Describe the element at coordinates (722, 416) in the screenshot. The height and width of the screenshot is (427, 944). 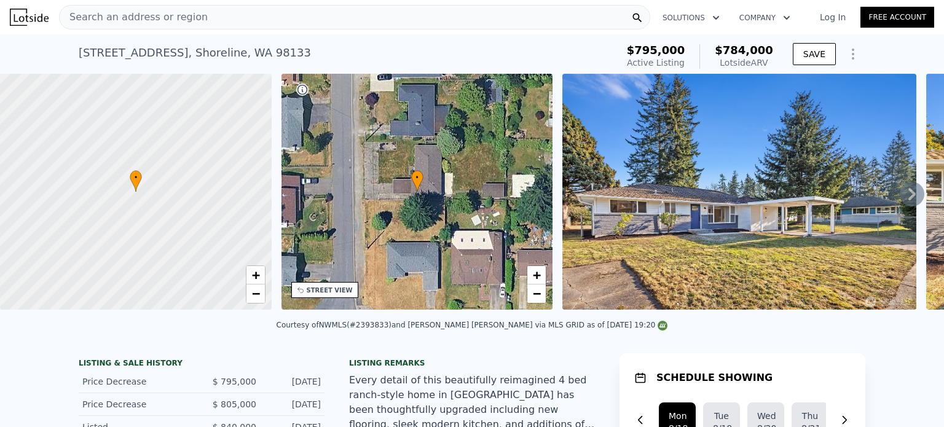
I see `div: Tue` at that location.